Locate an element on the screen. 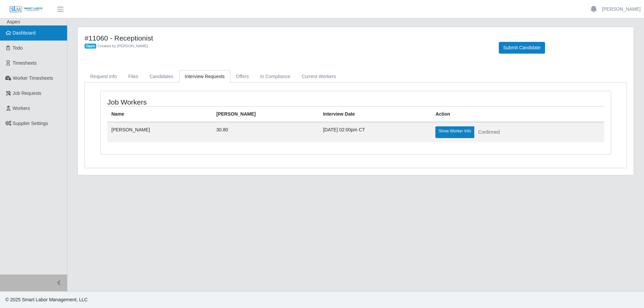  a: Request Info is located at coordinates (103, 77).